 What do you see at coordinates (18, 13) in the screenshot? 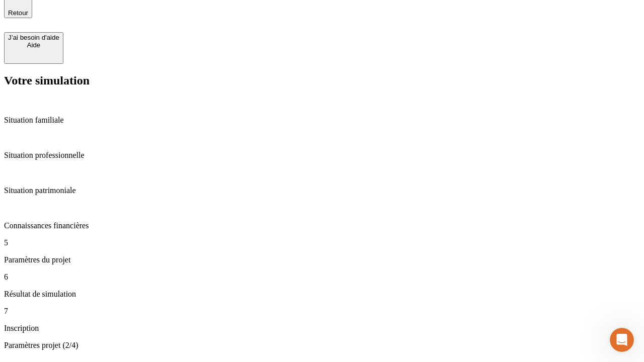
I see `span: Retour` at bounding box center [18, 13].